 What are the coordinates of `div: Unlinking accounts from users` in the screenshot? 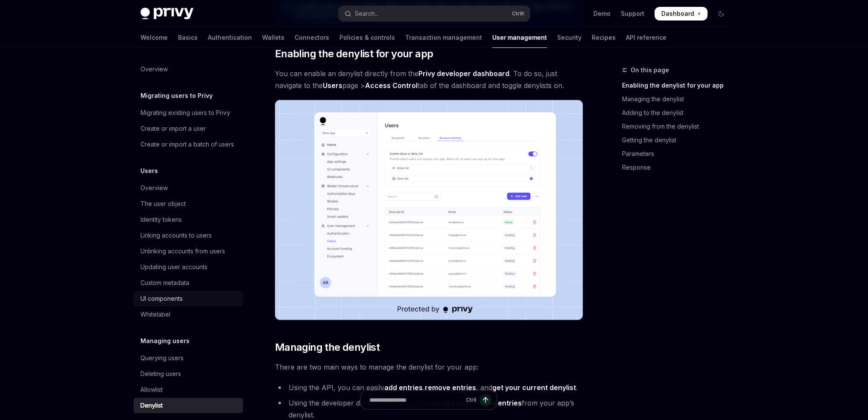 It's located at (183, 252).